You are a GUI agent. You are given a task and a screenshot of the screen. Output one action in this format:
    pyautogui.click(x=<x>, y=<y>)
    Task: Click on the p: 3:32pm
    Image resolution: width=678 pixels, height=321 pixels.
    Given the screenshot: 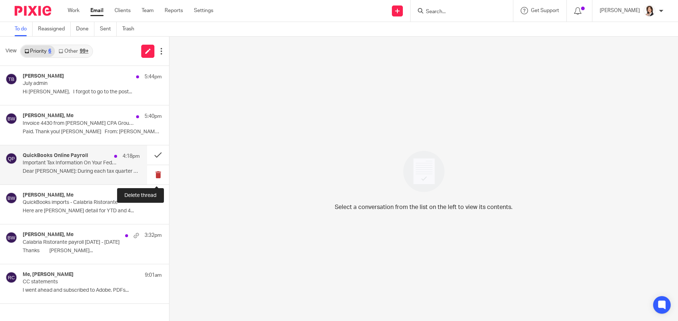 What is the action you would take?
    pyautogui.click(x=153, y=235)
    